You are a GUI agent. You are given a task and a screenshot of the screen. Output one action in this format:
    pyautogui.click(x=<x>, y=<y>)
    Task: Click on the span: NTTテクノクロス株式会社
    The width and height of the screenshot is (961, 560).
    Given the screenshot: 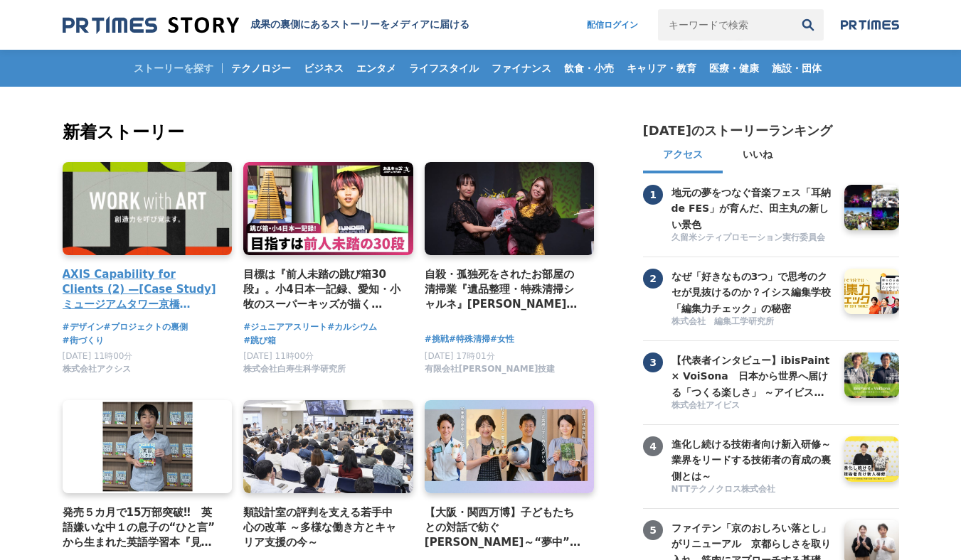 What is the action you would take?
    pyautogui.click(x=723, y=489)
    